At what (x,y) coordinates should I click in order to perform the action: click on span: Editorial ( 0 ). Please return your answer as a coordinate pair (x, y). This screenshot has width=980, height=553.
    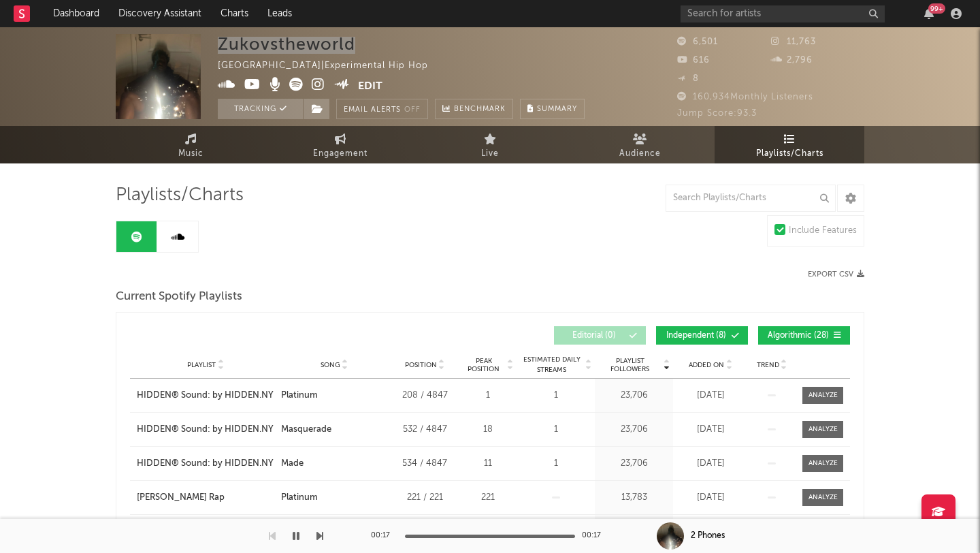
    Looking at the image, I should click on (595, 335).